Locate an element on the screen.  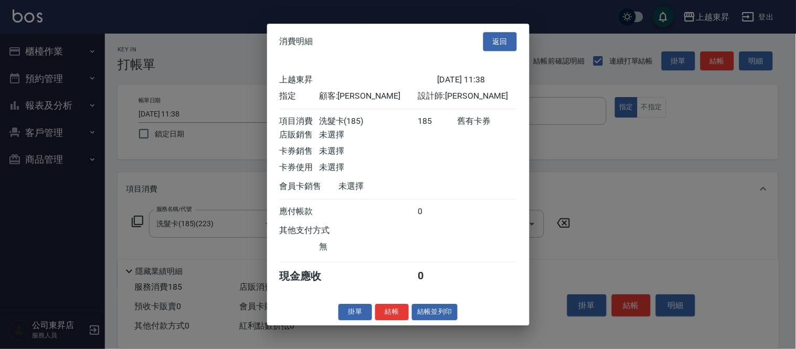
div: 卡券銷售 is located at coordinates (299, 151).